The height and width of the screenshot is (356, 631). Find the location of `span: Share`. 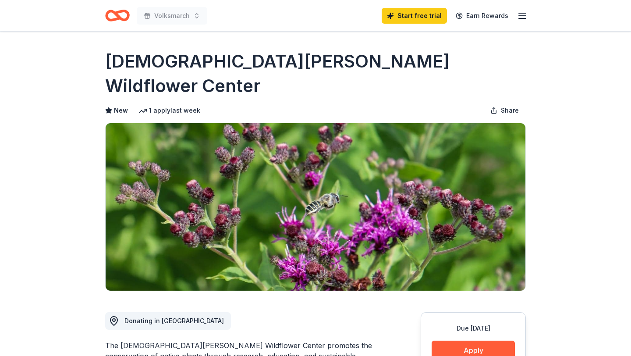

span: Share is located at coordinates (509, 110).